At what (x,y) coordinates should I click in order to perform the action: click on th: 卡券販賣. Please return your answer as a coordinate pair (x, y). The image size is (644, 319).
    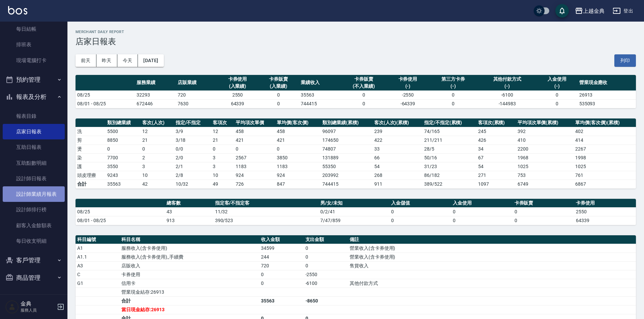
    Looking at the image, I should click on (544, 203).